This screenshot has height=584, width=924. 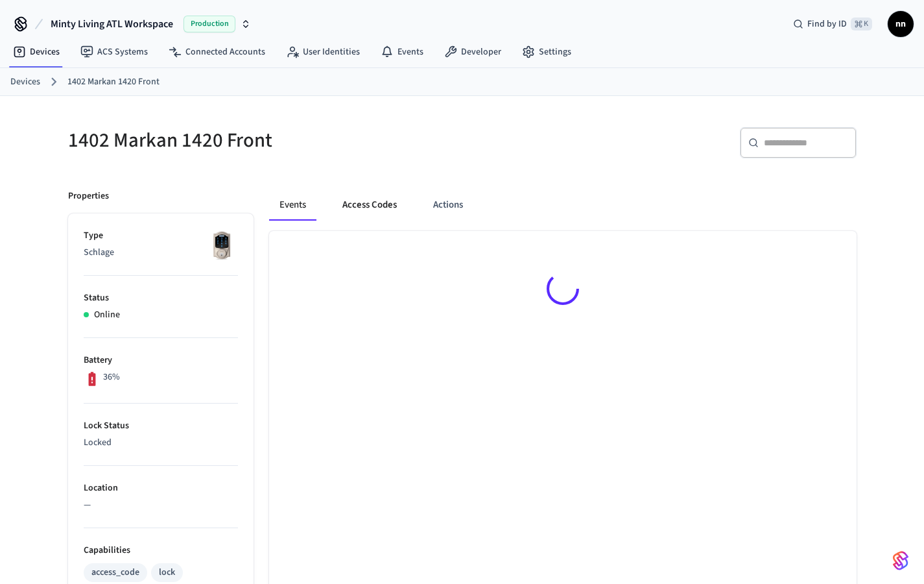 I want to click on a: 1402 Markan 1420 Front, so click(x=113, y=82).